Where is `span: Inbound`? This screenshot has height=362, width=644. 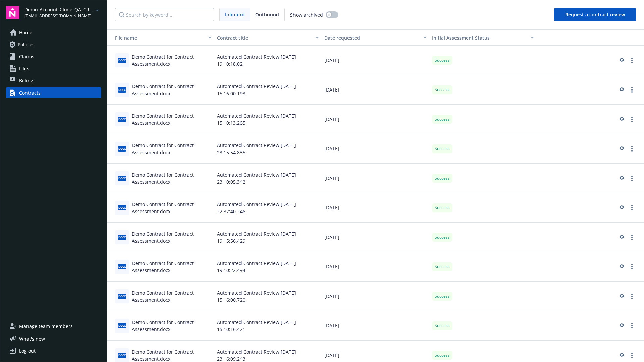 span: Inbound is located at coordinates (235, 15).